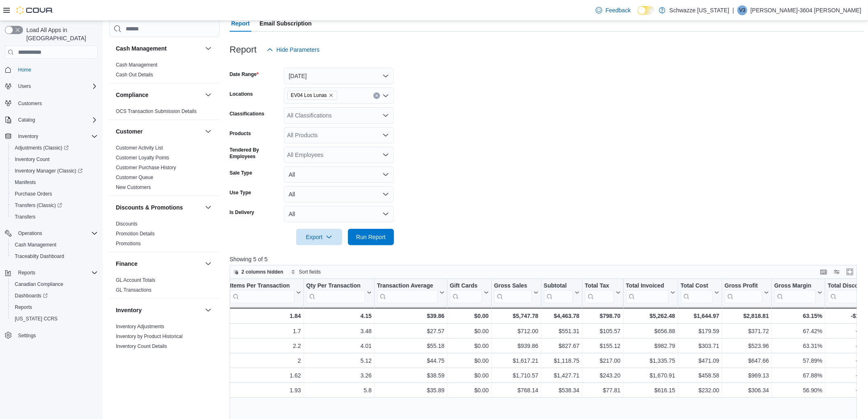 The image size is (868, 419). What do you see at coordinates (339, 292) in the screenshot?
I see `button: Qty Per Transaction` at bounding box center [339, 292].